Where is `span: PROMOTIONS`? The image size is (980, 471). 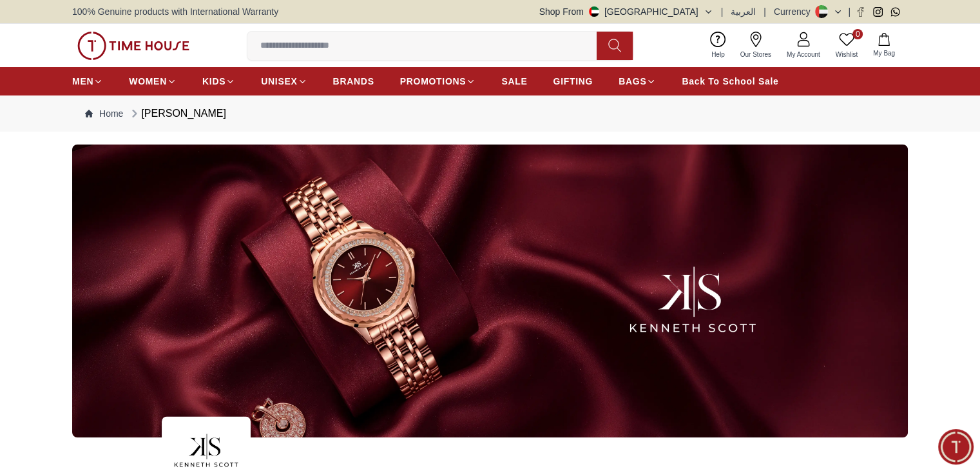
span: PROMOTIONS is located at coordinates (433, 81).